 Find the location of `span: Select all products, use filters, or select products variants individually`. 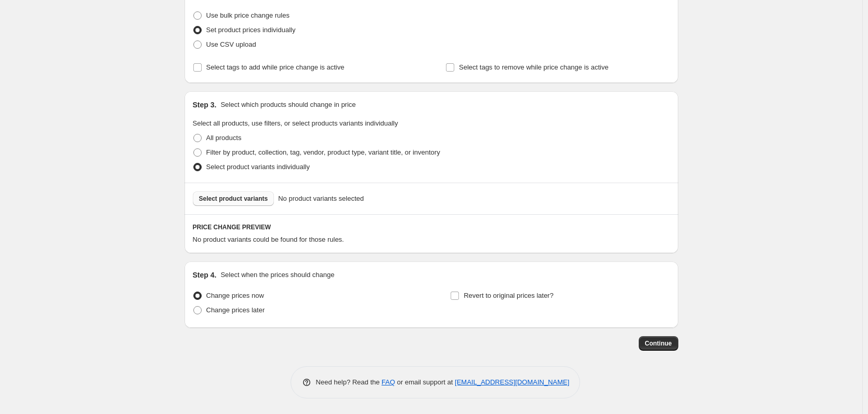

span: Select all products, use filters, or select products variants individually is located at coordinates (295, 123).